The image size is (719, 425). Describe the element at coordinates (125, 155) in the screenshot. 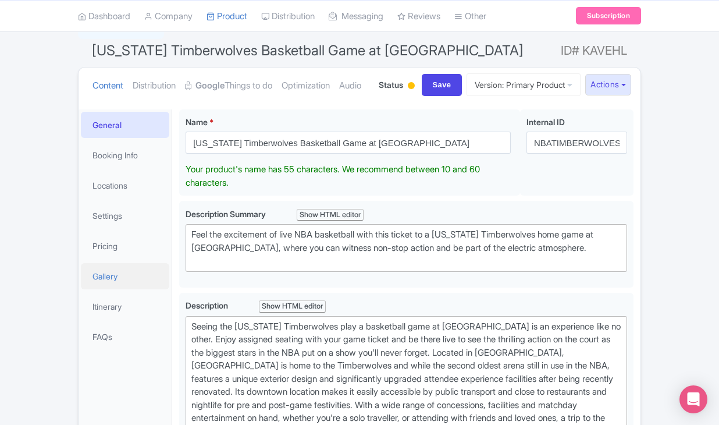

I see `a: Booking Info` at that location.